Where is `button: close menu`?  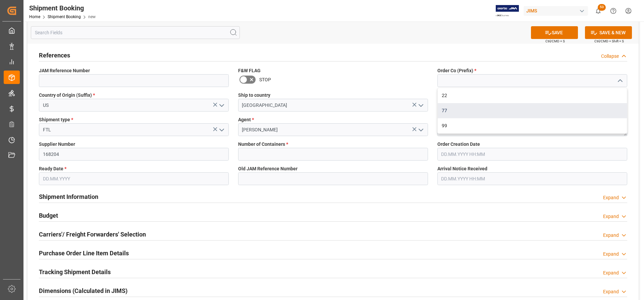 button: close menu is located at coordinates (620, 81).